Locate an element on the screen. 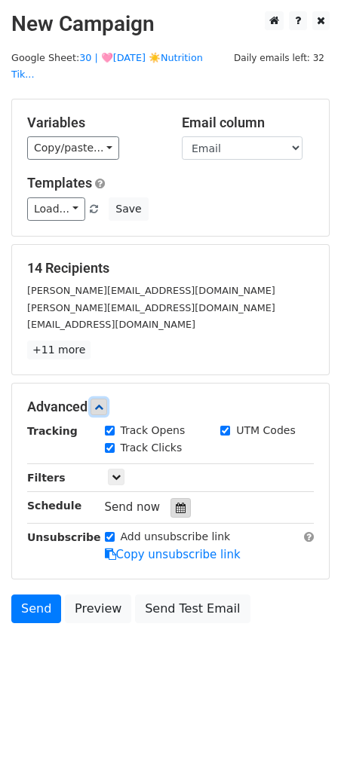  a: Preview is located at coordinates (98, 609).